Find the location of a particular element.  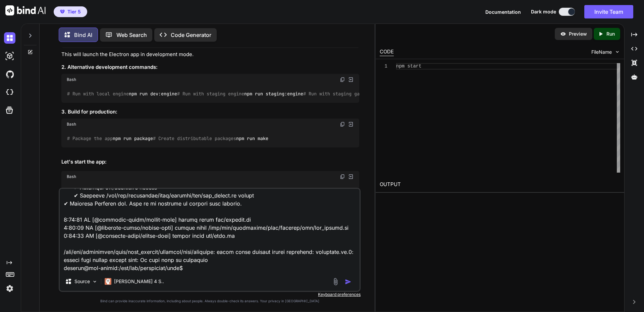

h3: 3. Build for production: is located at coordinates (211, 112).